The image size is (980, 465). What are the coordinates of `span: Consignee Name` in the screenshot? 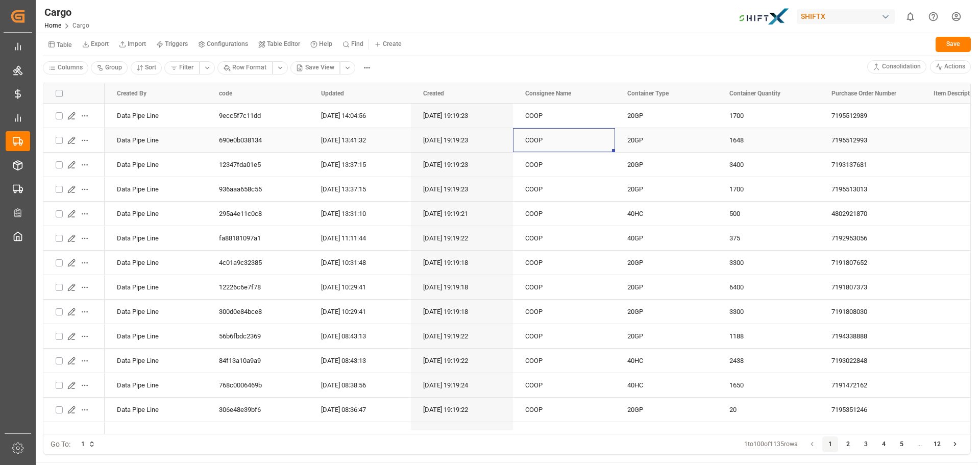 It's located at (548, 93).